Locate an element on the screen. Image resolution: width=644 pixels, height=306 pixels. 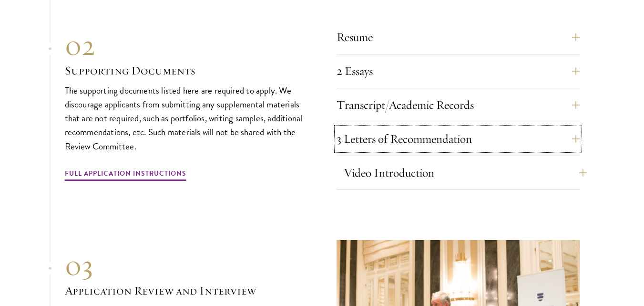
h3: Supporting Documents is located at coordinates (186, 71).